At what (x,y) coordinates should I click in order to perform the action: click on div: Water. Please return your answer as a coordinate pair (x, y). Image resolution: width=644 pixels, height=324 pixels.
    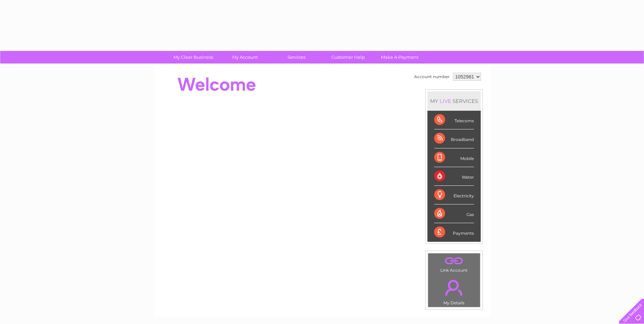
    Looking at the image, I should click on (454, 176).